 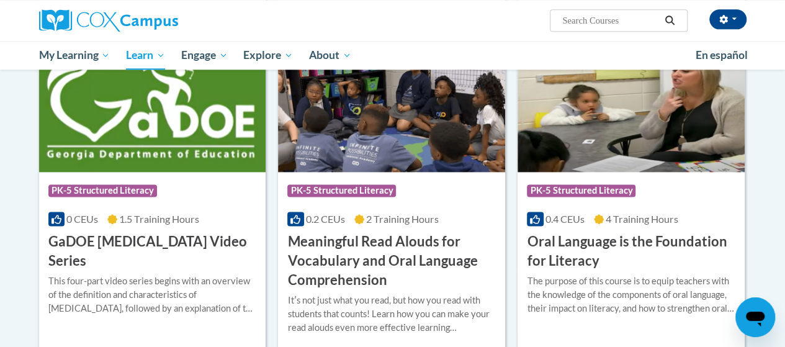 What do you see at coordinates (82, 219) in the screenshot?
I see `span: 0 CEUs` at bounding box center [82, 219].